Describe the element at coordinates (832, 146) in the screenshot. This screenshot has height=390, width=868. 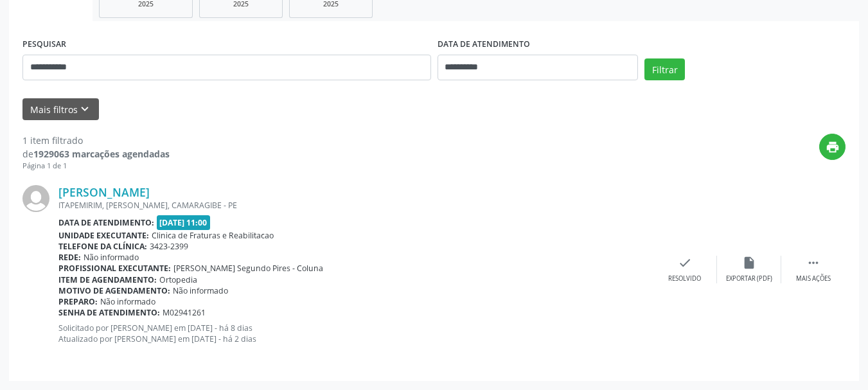
I see `button: print` at that location.